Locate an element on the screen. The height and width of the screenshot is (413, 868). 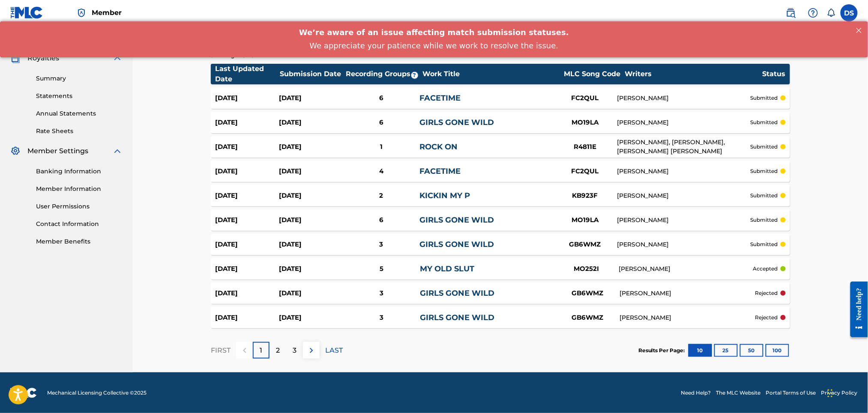
div: KB923F is located at coordinates (585, 195).